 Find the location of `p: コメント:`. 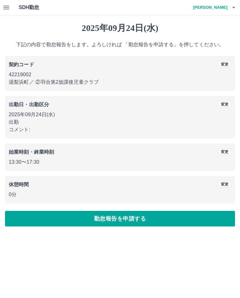

p: コメント: is located at coordinates (120, 130).